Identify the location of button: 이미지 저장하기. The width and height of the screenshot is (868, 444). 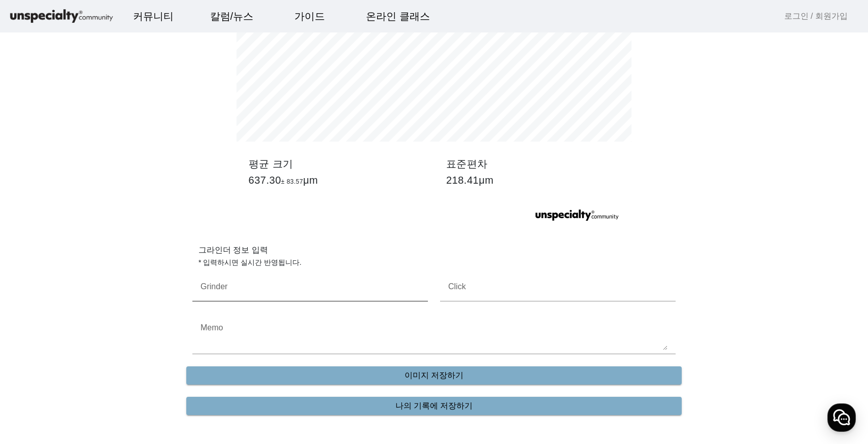
(434, 376).